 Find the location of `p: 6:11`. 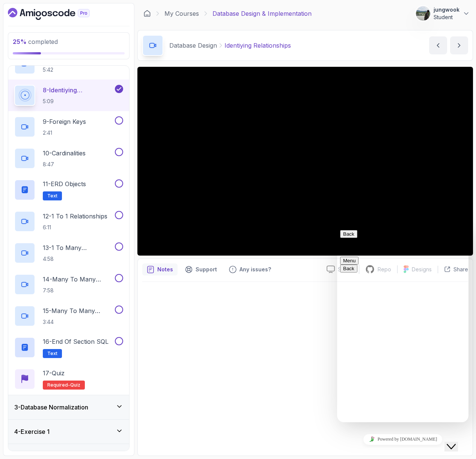

p: 6:11 is located at coordinates (75, 228).